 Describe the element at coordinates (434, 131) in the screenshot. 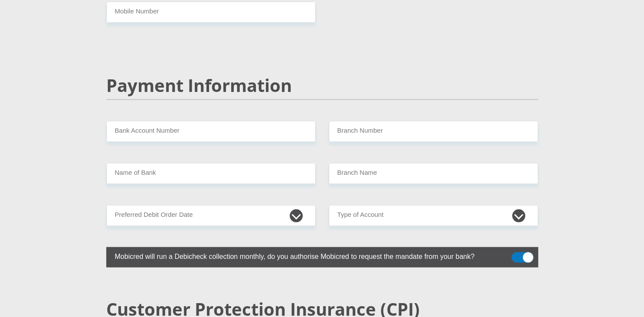

I see `input: Branch Number` at that location.